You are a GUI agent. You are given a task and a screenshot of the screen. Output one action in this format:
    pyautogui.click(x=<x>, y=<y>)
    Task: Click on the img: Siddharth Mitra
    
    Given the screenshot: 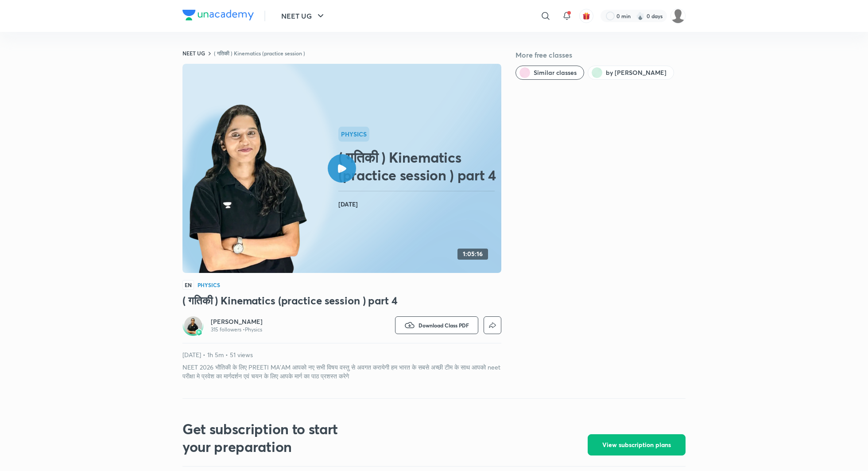 What is the action you would take?
    pyautogui.click(x=678, y=16)
    